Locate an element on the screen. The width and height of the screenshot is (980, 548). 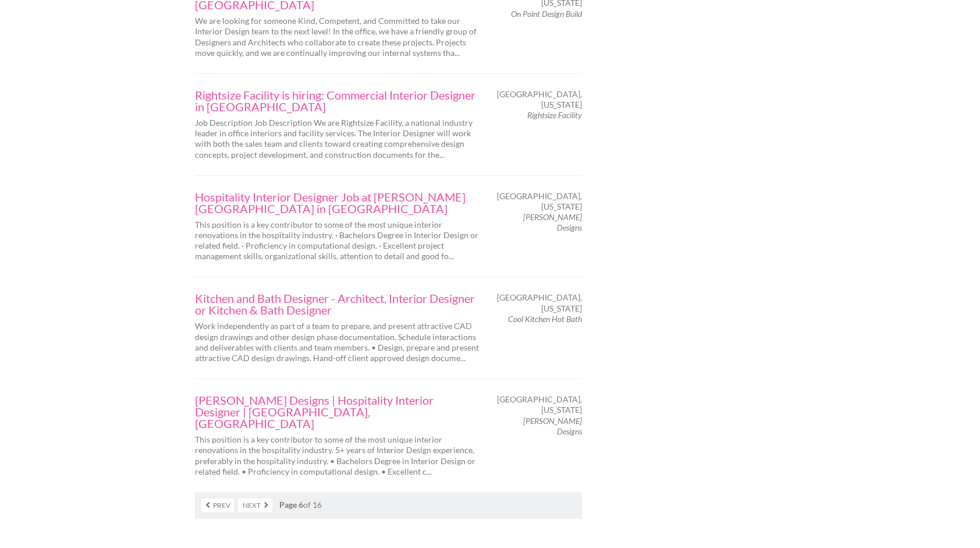
strong: Page 6 is located at coordinates (291, 504).